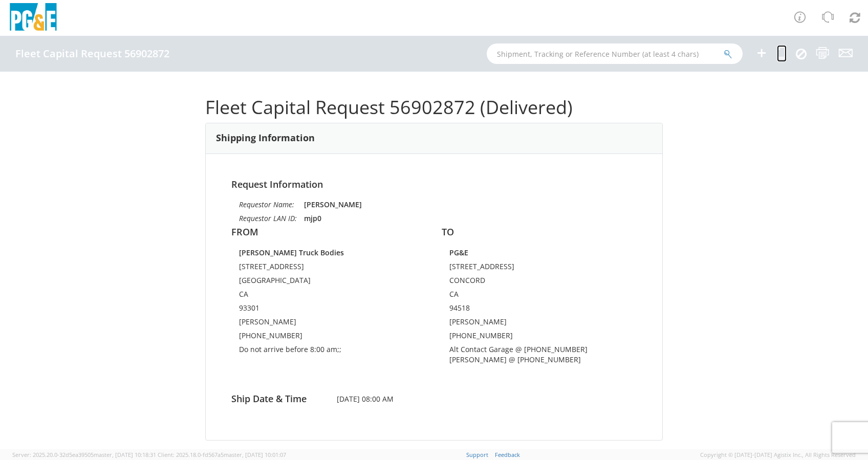 The width and height of the screenshot is (868, 460). What do you see at coordinates (477, 454) in the screenshot?
I see `a: Support` at bounding box center [477, 454].